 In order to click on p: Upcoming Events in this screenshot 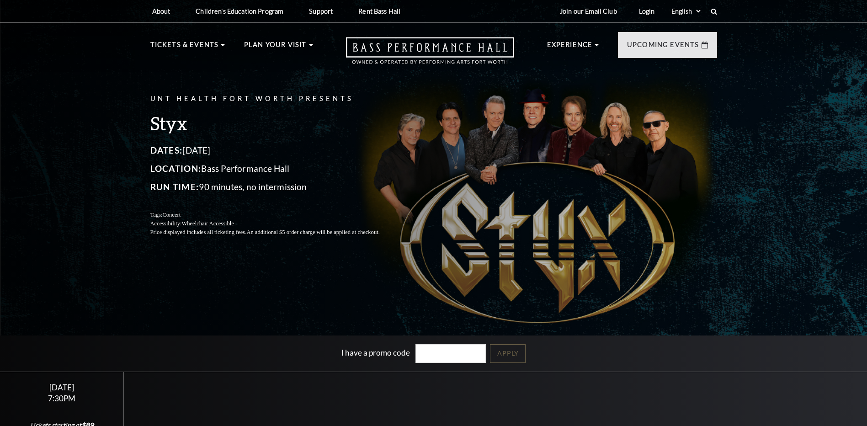, I will do `click(663, 48)`.